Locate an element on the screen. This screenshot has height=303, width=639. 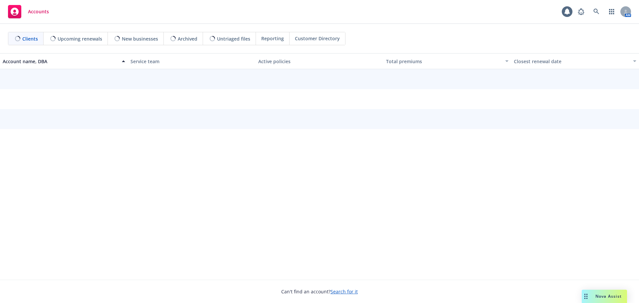
button: Nova Assist is located at coordinates (604, 296).